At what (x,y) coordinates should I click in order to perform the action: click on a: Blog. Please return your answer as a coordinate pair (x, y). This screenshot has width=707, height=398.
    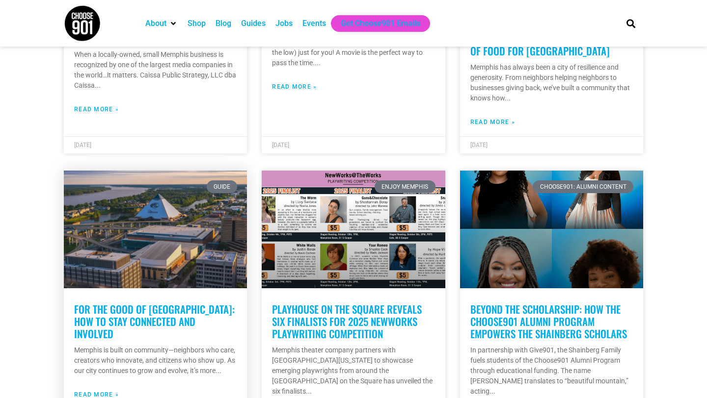
    Looking at the image, I should click on (223, 24).